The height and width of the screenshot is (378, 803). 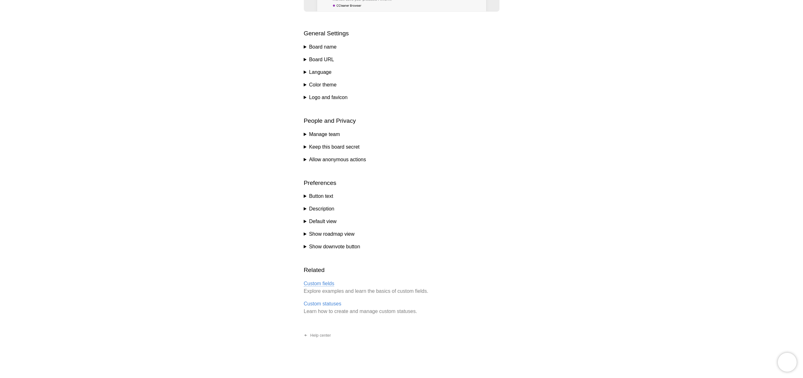 I want to click on summary: Show downvote button, so click(x=402, y=247).